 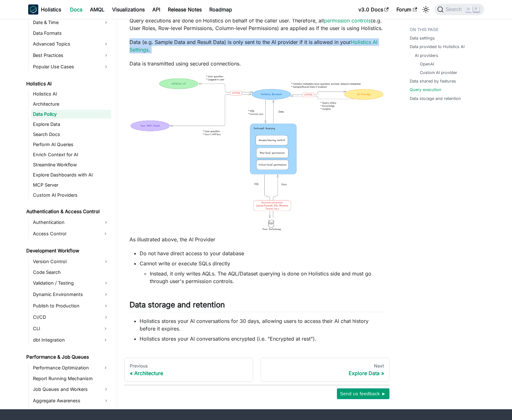 What do you see at coordinates (71, 104) in the screenshot?
I see `a: Architecture` at bounding box center [71, 104].